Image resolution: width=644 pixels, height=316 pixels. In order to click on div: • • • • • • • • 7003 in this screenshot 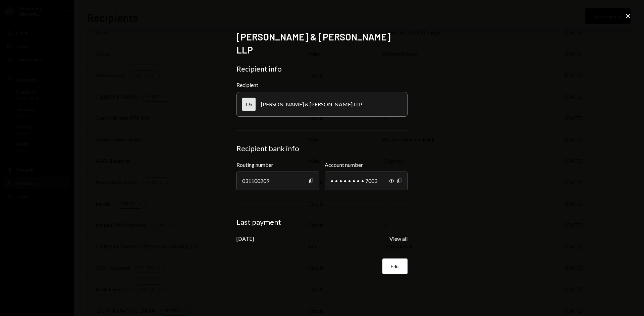, I will do `click(365, 181)`.